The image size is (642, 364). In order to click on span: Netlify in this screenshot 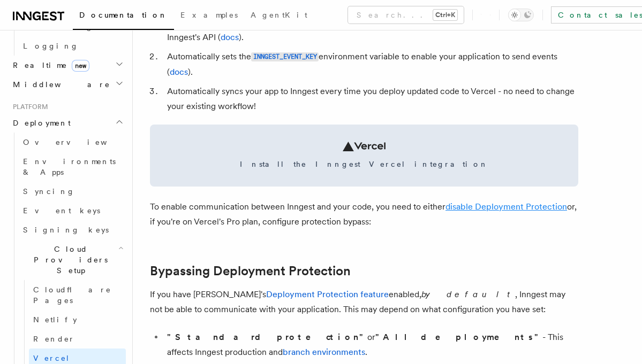, I will do `click(55, 320)`.